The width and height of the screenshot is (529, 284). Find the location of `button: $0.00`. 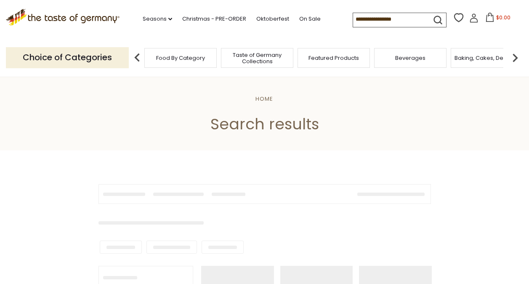

button: $0.00 is located at coordinates (498, 19).